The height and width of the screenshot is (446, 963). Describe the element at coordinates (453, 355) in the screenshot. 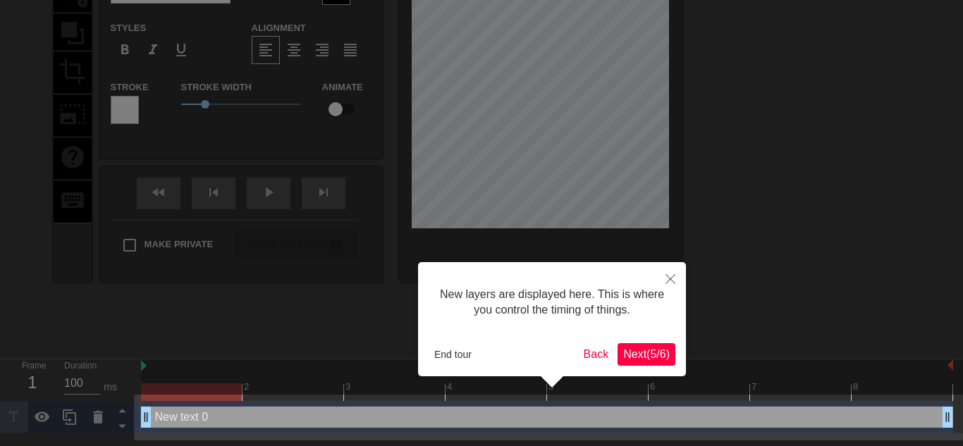

I see `button: End tour` at that location.